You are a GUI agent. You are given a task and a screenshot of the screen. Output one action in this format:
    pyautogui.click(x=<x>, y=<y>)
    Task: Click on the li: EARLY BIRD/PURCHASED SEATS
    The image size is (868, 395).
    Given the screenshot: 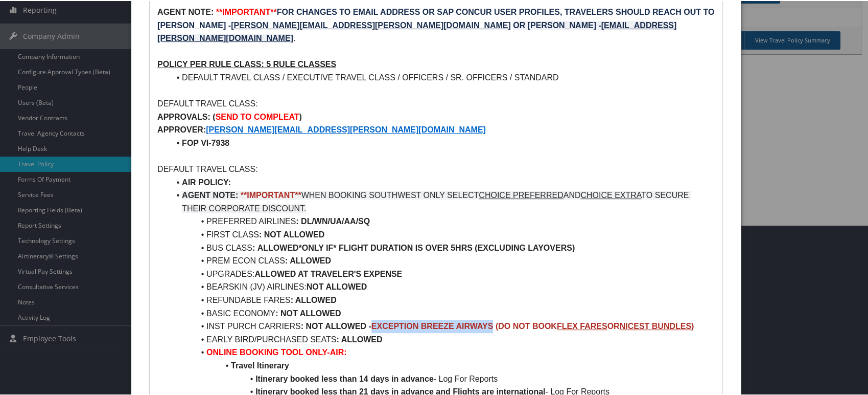 What is the action you would take?
    pyautogui.click(x=442, y=339)
    